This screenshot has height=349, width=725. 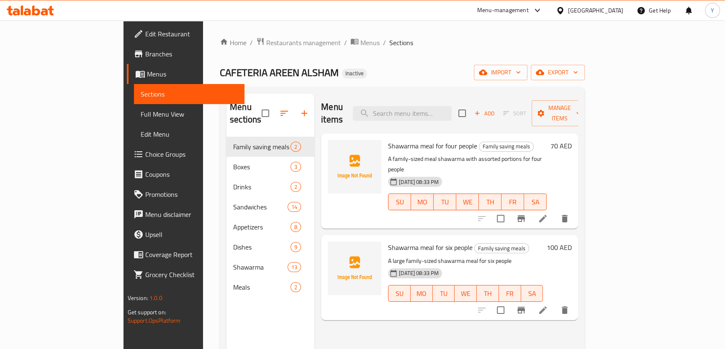 I want to click on span: import, so click(x=500, y=72).